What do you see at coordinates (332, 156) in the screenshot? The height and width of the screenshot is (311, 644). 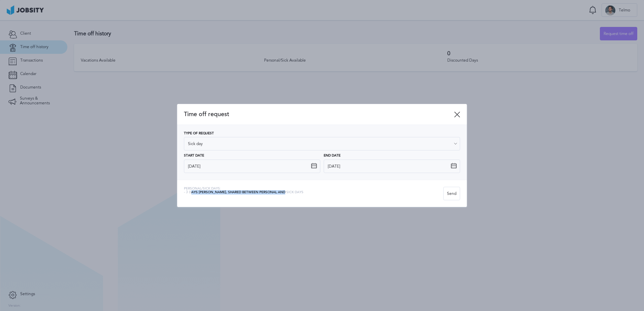 I see `span: End Date` at bounding box center [332, 156].